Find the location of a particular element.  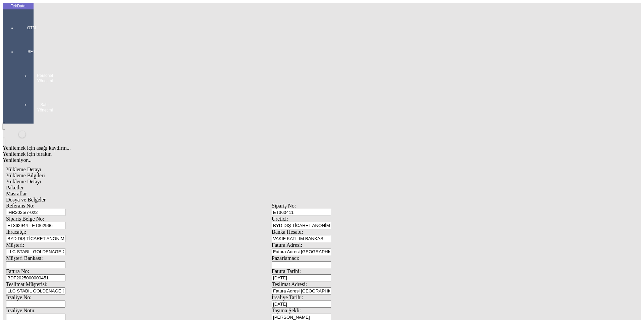

span: İrsaliye Tarihi: is located at coordinates (288, 298).